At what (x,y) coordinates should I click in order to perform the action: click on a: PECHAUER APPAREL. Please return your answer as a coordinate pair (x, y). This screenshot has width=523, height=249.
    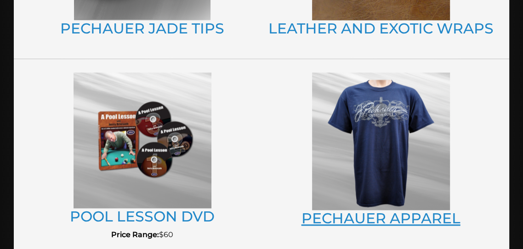
    Looking at the image, I should click on (381, 219).